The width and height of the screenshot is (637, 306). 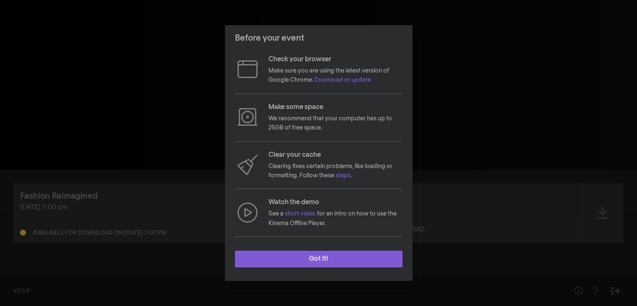 I want to click on a: steps, so click(x=343, y=175).